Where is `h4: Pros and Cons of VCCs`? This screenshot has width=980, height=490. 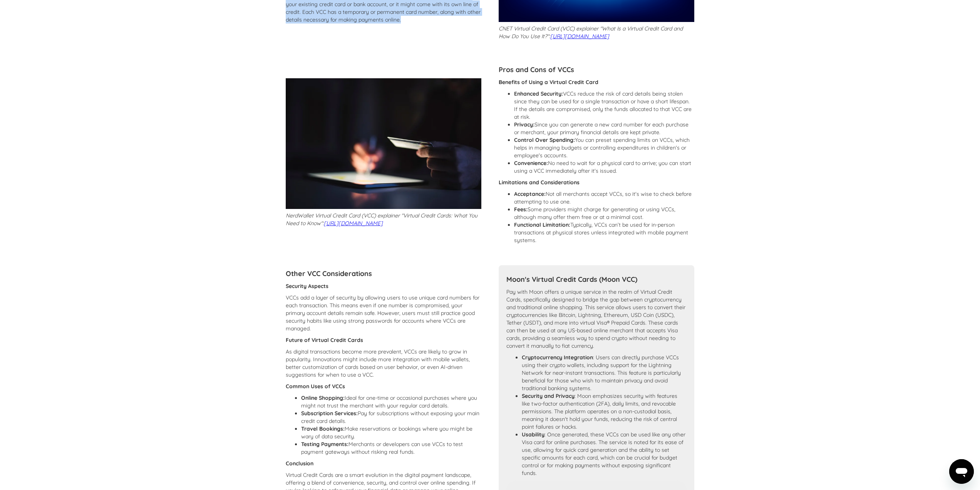
h4: Pros and Cons of VCCs is located at coordinates (597, 69).